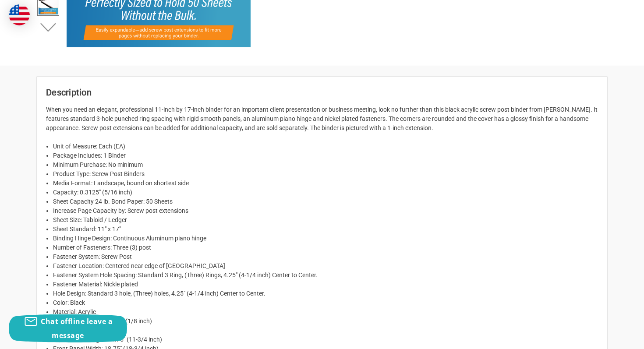 The image size is (644, 349). I want to click on li: Finish: Glossy, so click(325, 330).